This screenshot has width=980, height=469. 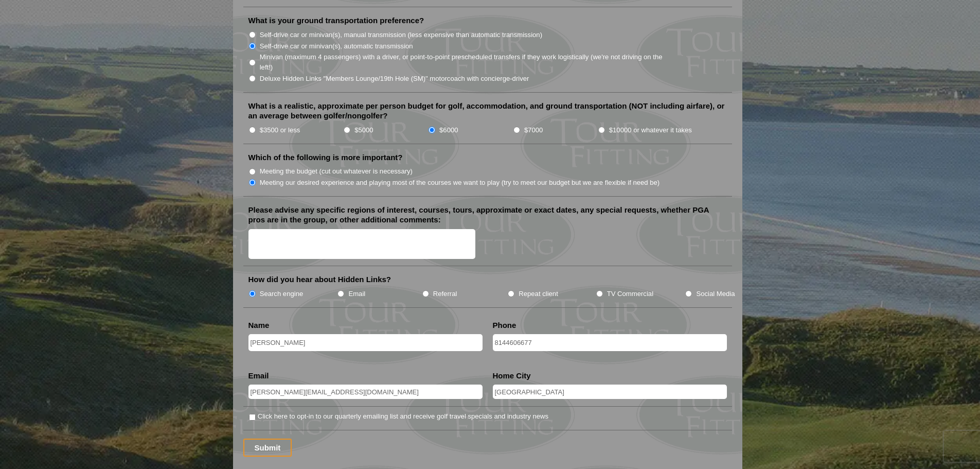 What do you see at coordinates (460, 183) in the screenshot?
I see `label: Meeting our desired experience and playing most of the courses we want to play (try to meet our b...` at bounding box center [460, 183].